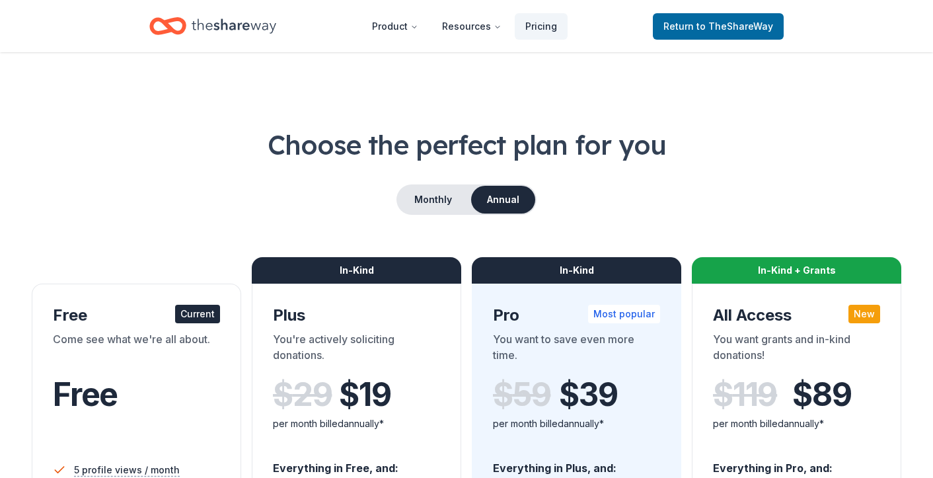  I want to click on span: 5 profile views / month, so click(127, 470).